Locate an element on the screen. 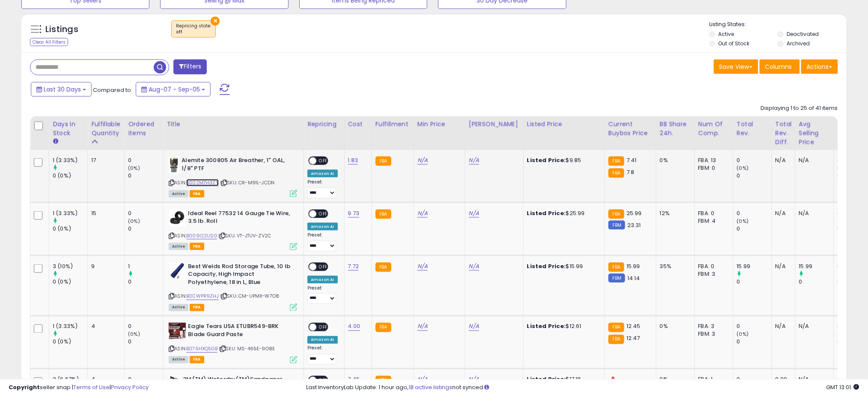  div: Days In Stock is located at coordinates (68, 129).